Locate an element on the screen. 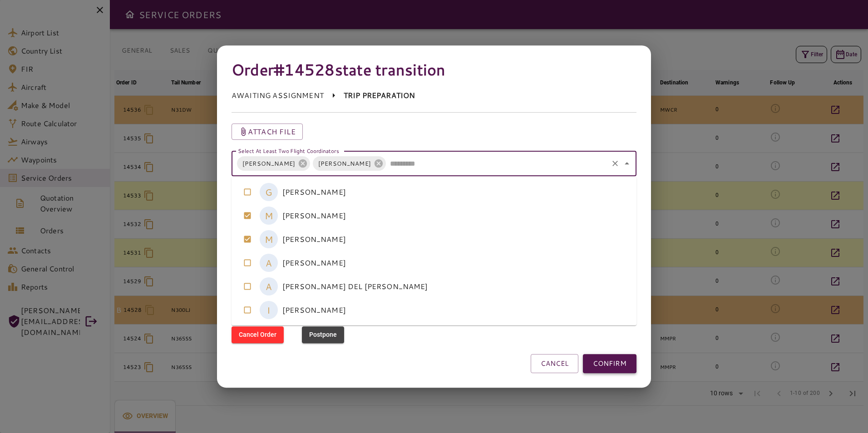  button: CONFIRM is located at coordinates (610, 363).